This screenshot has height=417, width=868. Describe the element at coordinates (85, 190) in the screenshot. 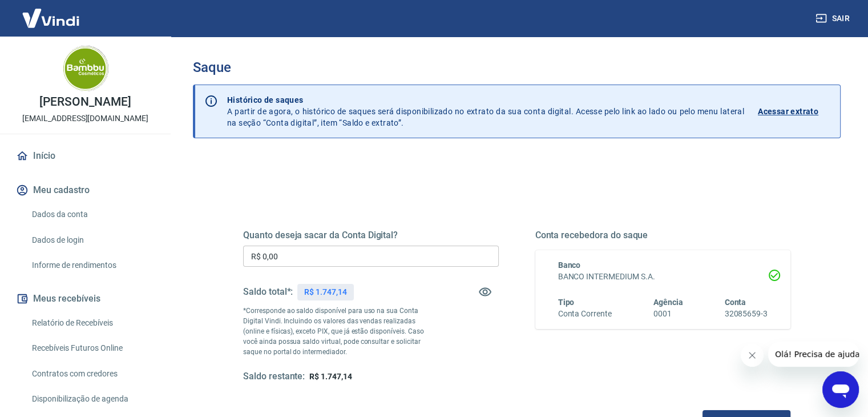

I see `button: Meu cadastro` at that location.